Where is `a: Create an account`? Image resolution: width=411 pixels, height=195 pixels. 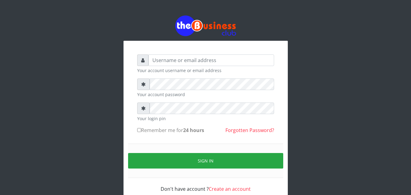
a: Create an account is located at coordinates (229, 189).